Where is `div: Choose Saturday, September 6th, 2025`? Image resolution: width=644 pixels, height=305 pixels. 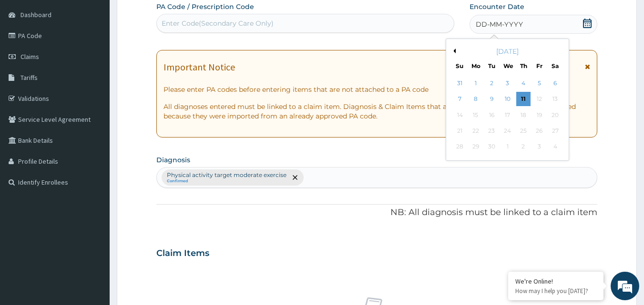
div: Choose Saturday, September 6th, 2025 is located at coordinates (555, 83).